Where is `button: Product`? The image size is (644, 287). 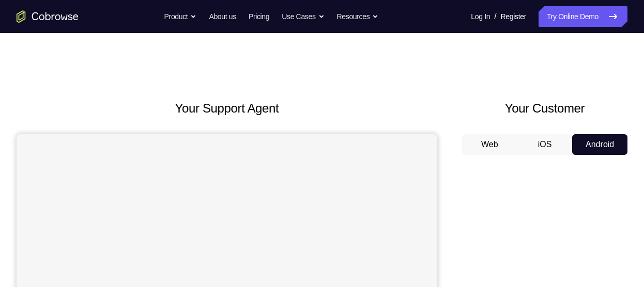
button: Product is located at coordinates (181, 17).